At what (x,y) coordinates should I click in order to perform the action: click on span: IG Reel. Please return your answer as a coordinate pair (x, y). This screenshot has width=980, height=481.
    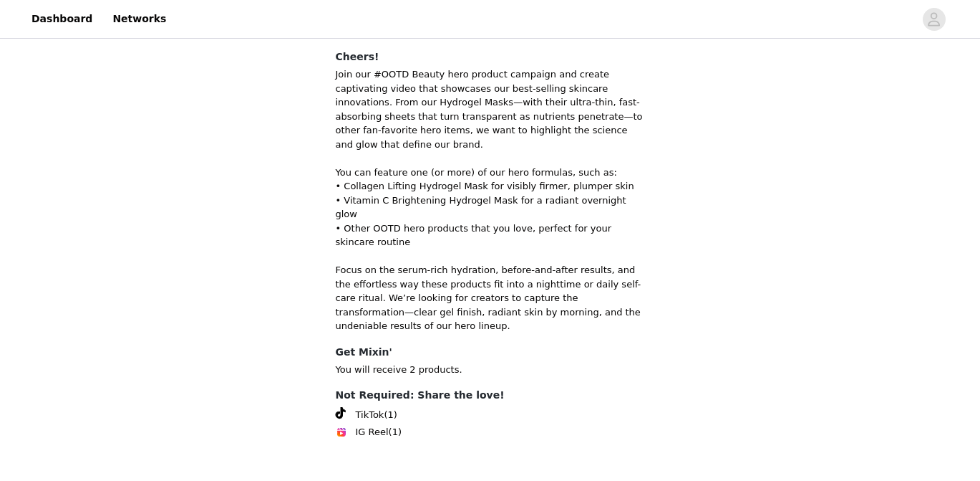
    Looking at the image, I should click on (373, 432).